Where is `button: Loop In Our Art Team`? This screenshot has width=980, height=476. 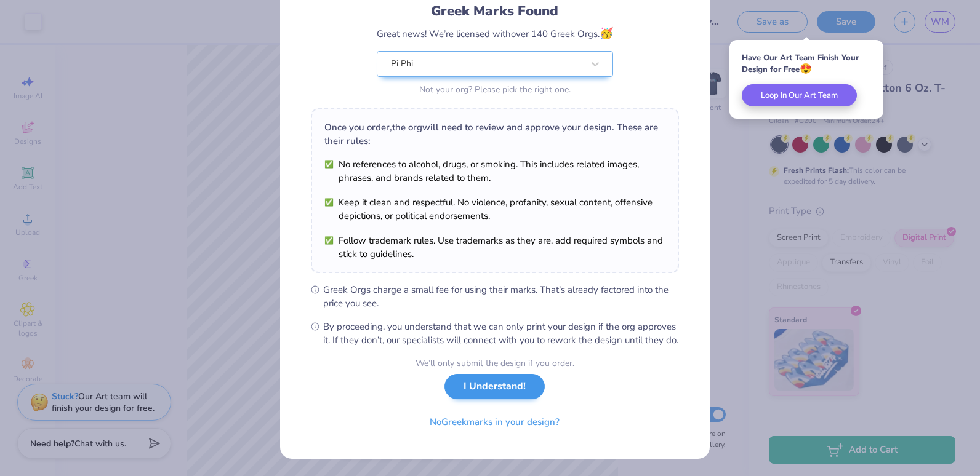
button: Loop In Our Art Team is located at coordinates (799, 95).